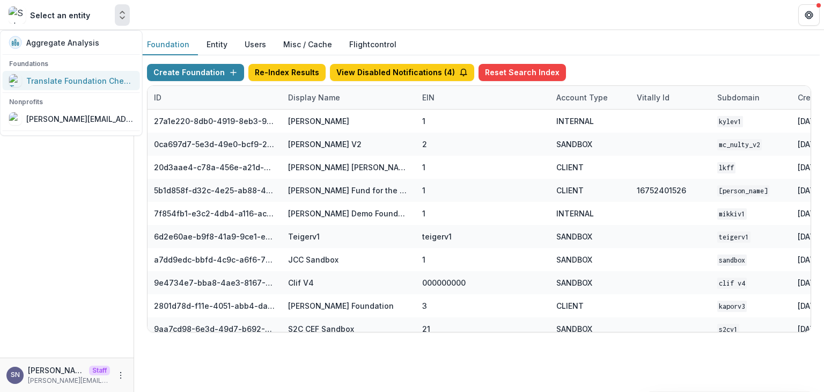 Image resolution: width=824 pixels, height=392 pixels. I want to click on div: 5b1d858f-d32c-4e25-ab88-434536713791, so click(215, 190).